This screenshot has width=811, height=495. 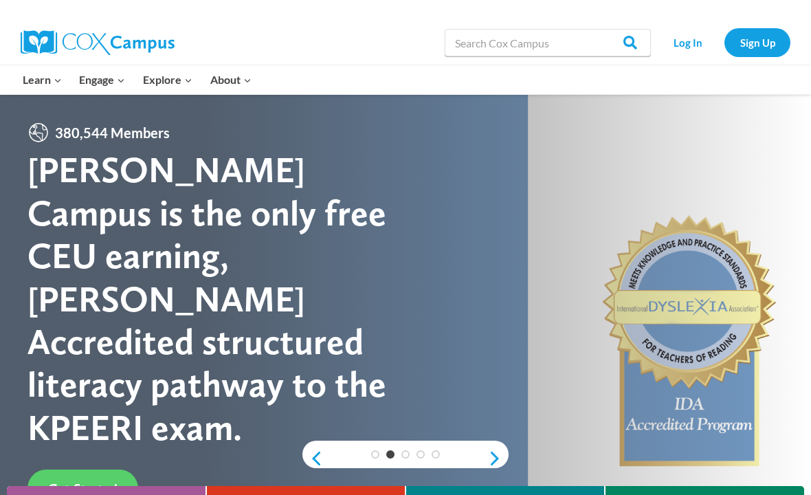 I want to click on a: Log In, so click(x=688, y=42).